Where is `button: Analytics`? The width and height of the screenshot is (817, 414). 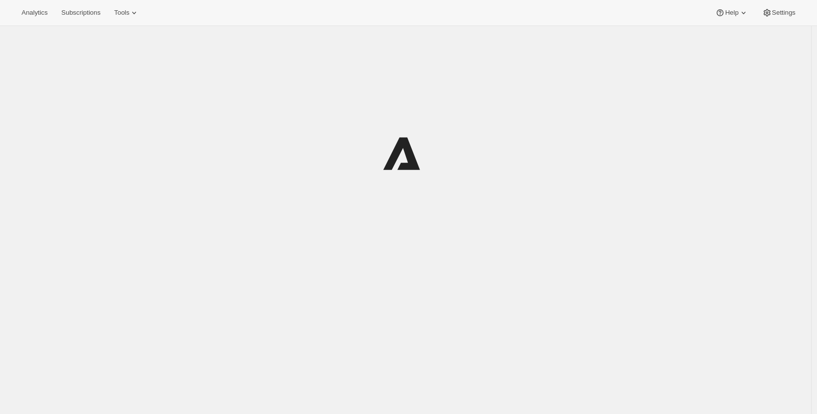
button: Analytics is located at coordinates (34, 13).